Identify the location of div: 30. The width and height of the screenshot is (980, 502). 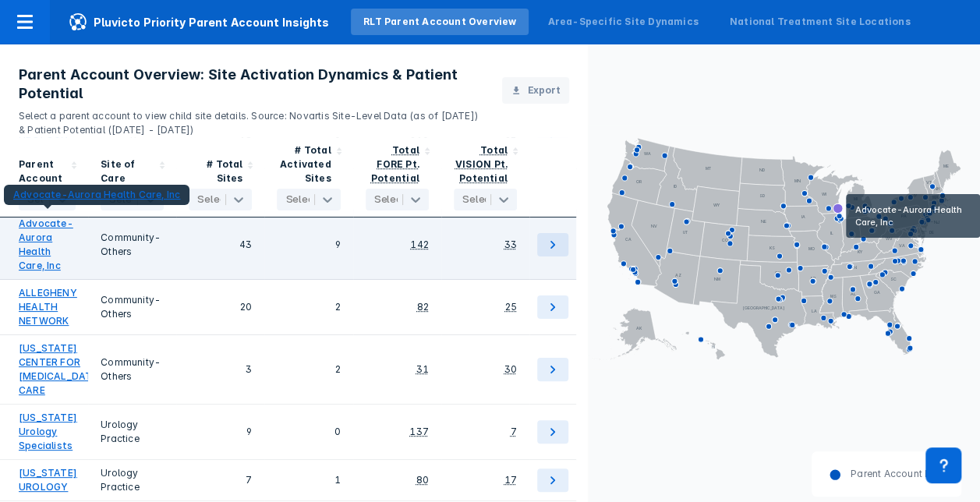
(510, 370).